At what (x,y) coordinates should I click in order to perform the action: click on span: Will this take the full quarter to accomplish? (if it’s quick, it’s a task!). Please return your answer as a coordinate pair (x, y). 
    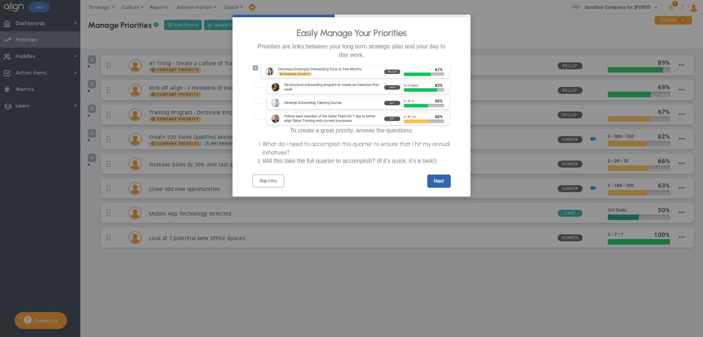
    Looking at the image, I should click on (350, 160).